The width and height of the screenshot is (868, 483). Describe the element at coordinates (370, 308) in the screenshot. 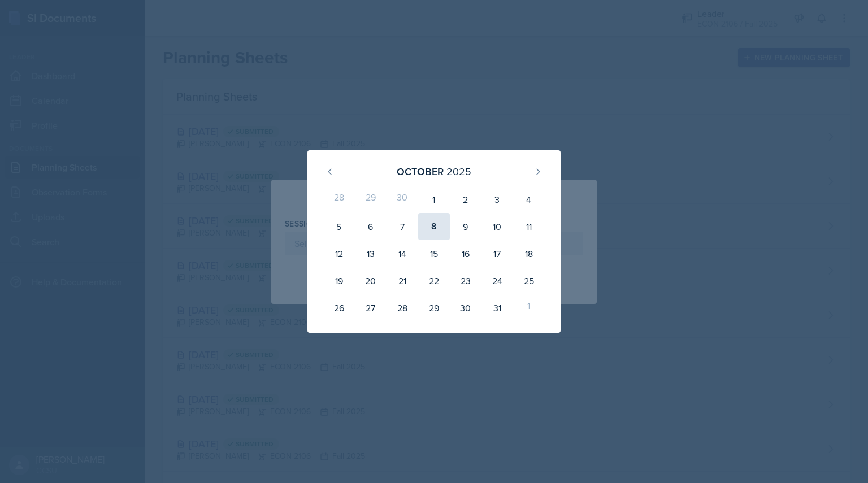

I see `div: 27` at that location.